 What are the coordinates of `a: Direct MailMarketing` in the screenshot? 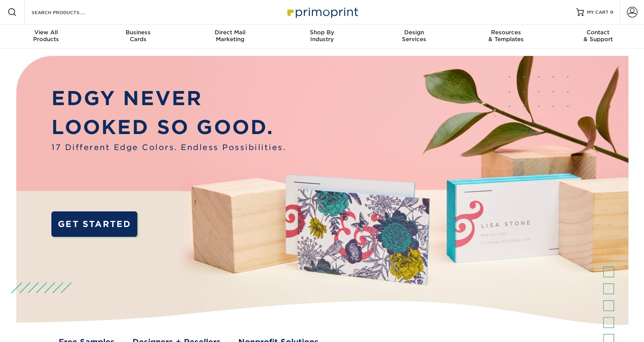 It's located at (230, 37).